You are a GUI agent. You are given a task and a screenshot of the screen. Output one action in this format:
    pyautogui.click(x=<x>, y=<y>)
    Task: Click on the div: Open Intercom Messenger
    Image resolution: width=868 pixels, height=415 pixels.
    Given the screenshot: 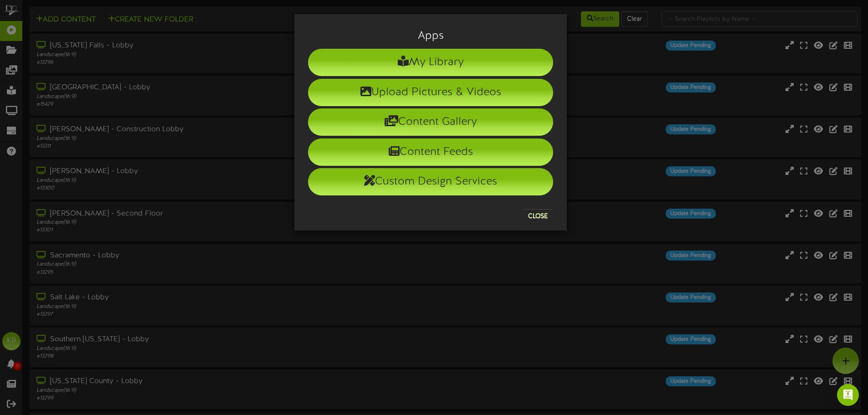 What is the action you would take?
    pyautogui.click(x=848, y=395)
    